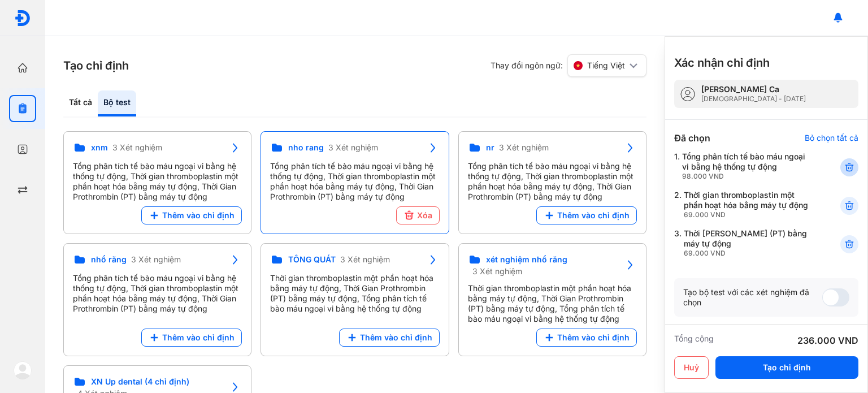  Describe the element at coordinates (744, 243) in the screenshot. I see `div: 3.` at that location.